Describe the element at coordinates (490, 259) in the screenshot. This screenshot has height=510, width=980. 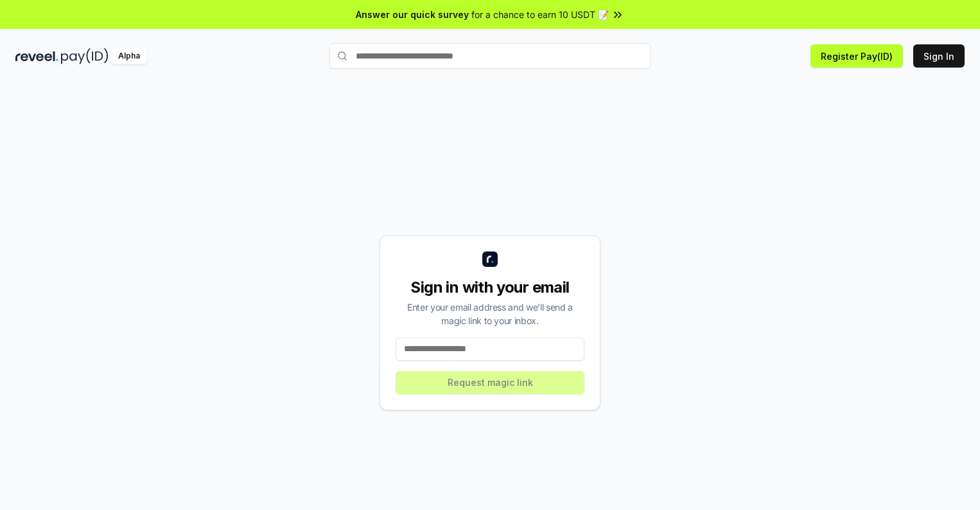
I see `img: logo_small` at that location.